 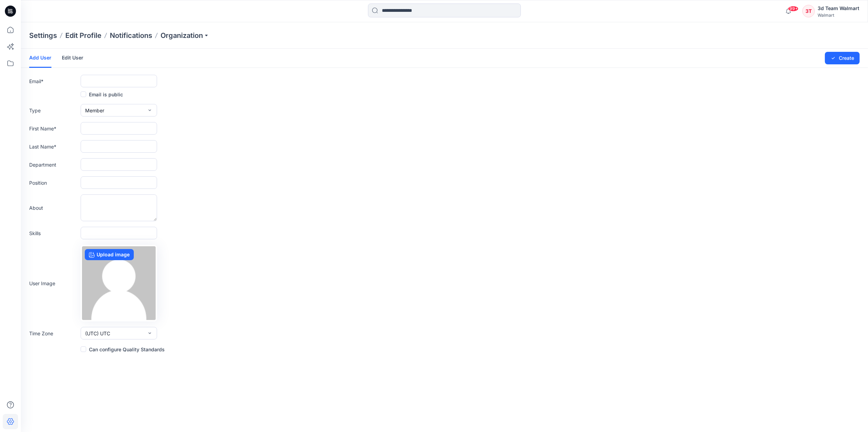 I want to click on div: Can configure Quality Standards, so click(x=123, y=349).